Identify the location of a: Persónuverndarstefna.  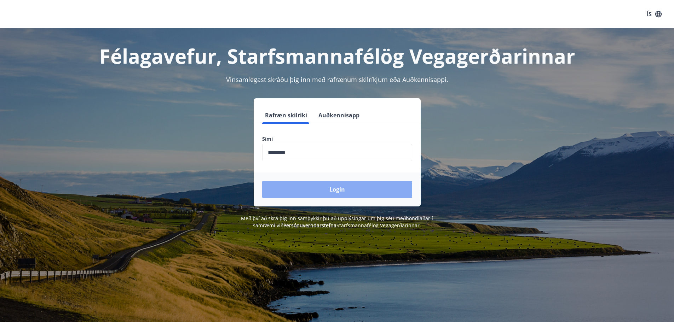
(310, 225).